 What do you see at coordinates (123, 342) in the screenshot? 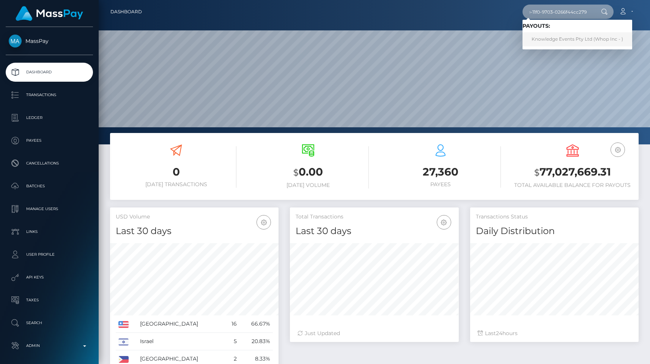
I see `img: IL.png` at bounding box center [123, 342].